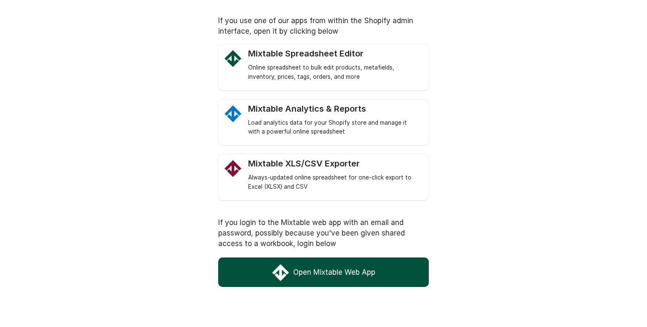 Image resolution: width=647 pixels, height=327 pixels. What do you see at coordinates (334, 183) in the screenshot?
I see `div: Always-updated online spreadsheet for one-click export to Excel (XLSX) and CSV` at bounding box center [334, 183].